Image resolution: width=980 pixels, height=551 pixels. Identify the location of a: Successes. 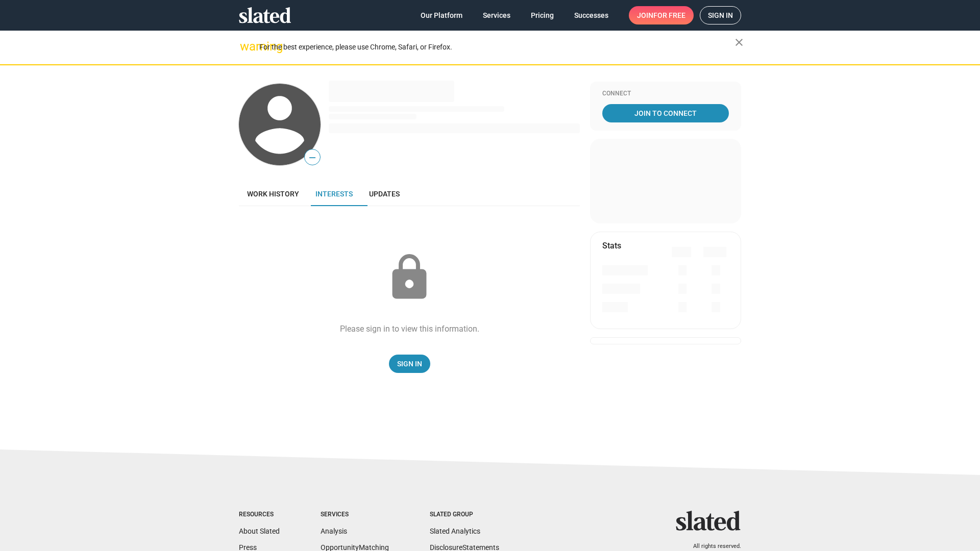
(591, 15).